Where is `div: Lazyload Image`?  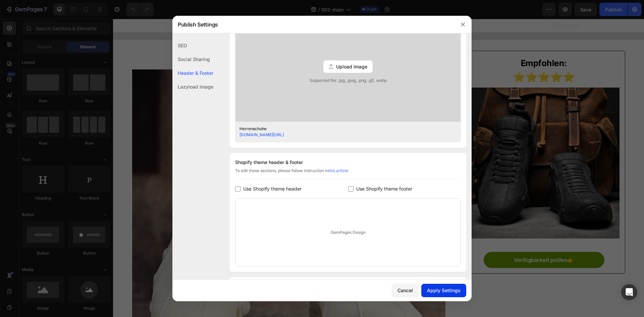 div: Lazyload Image is located at coordinates (193, 86).